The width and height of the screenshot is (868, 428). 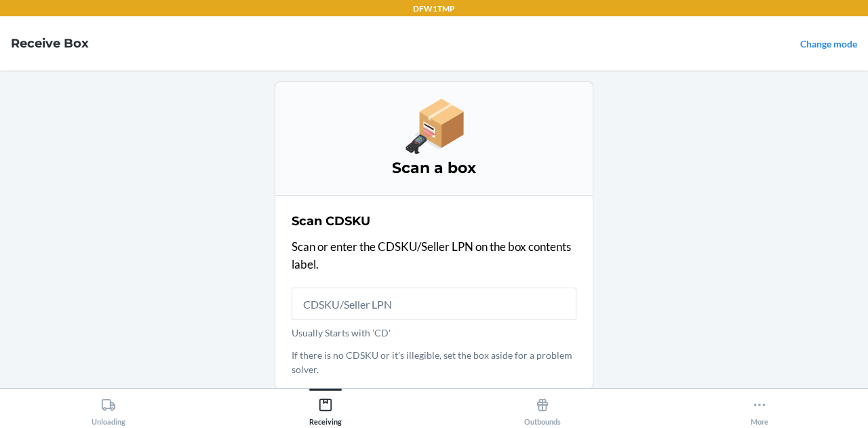 What do you see at coordinates (434, 333) in the screenshot?
I see `p: Usually Starts with 'CD'` at bounding box center [434, 333].